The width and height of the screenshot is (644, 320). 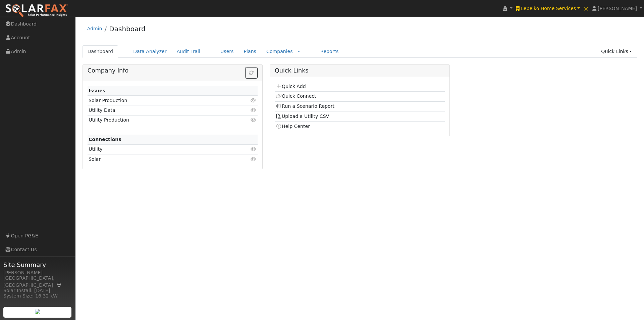 What do you see at coordinates (296, 96) in the screenshot?
I see `a: Quick Connect` at bounding box center [296, 96].